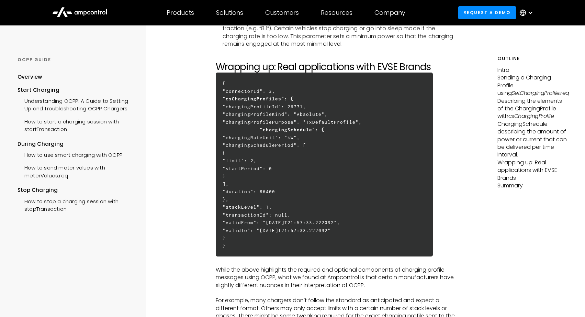 The image size is (585, 317). What do you see at coordinates (533, 58) in the screenshot?
I see `h5: Outline` at bounding box center [533, 58].